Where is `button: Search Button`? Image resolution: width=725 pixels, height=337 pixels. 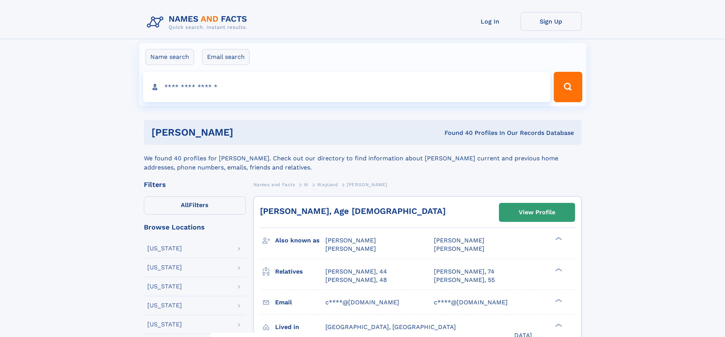
button: Search Button is located at coordinates (567, 87).